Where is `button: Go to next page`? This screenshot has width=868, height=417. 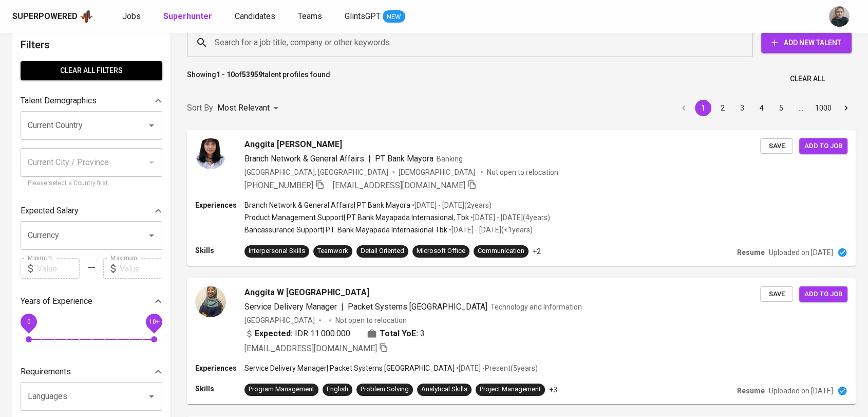 button: Go to next page is located at coordinates (846, 108).